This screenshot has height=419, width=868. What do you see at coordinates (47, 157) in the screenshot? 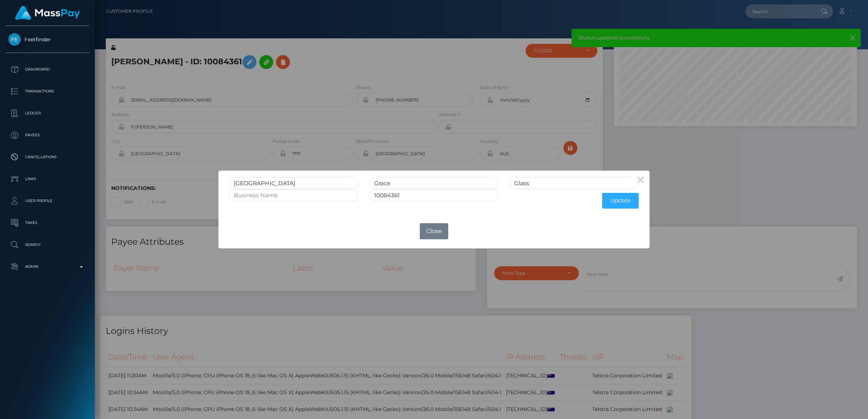
I see `p: Cancellations` at bounding box center [47, 157].